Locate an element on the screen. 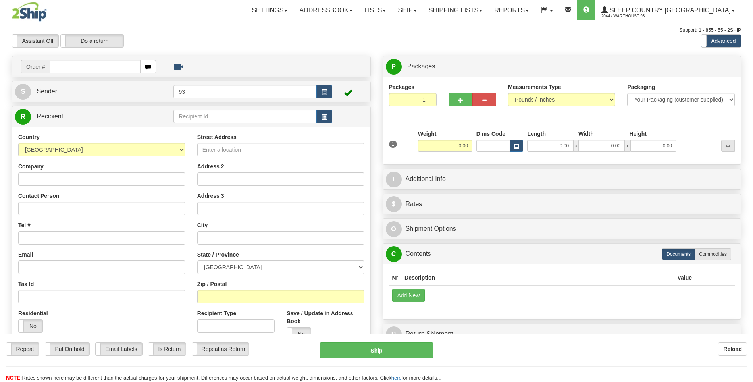 This screenshot has height=382, width=753. label: Save / Update in Address Book is located at coordinates (325, 317).